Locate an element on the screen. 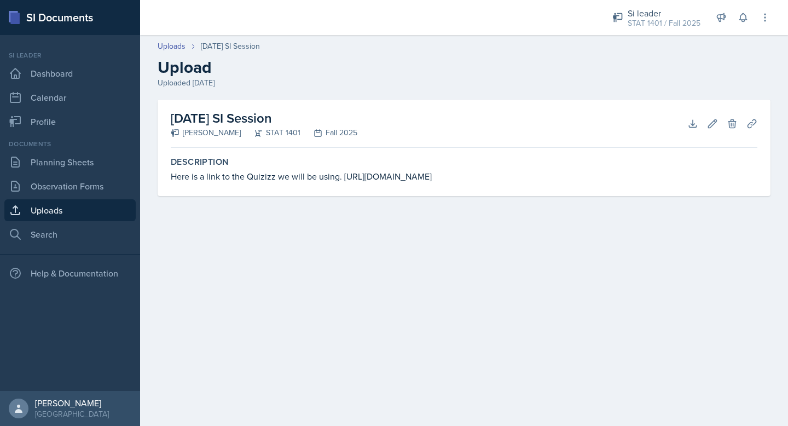 The image size is (788, 426). div: STAT 1401 / Fall 2025 is located at coordinates (663, 23).